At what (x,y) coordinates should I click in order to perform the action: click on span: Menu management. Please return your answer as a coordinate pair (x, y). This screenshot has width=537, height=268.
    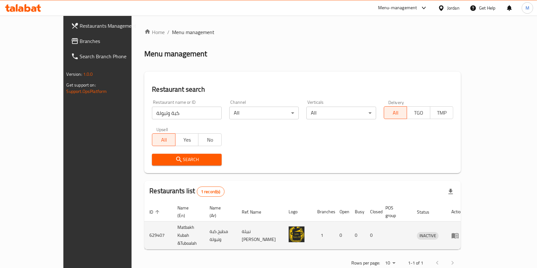
    Looking at the image, I should click on (193, 32).